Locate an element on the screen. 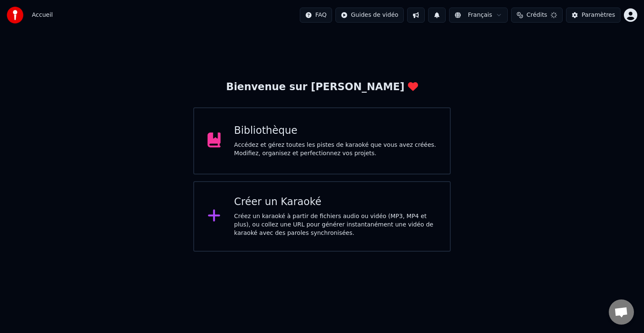 The width and height of the screenshot is (644, 333). button: Guides de vidéo is located at coordinates (370, 15).